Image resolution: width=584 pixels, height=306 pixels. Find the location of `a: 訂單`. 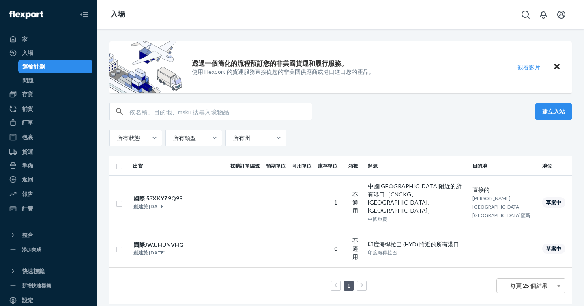

a: 訂單 is located at coordinates (49, 122).